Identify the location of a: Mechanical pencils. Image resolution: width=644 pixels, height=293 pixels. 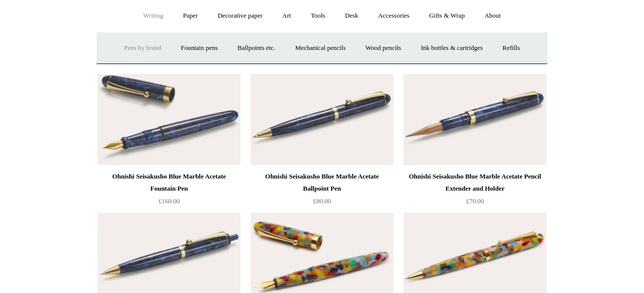
(320, 48).